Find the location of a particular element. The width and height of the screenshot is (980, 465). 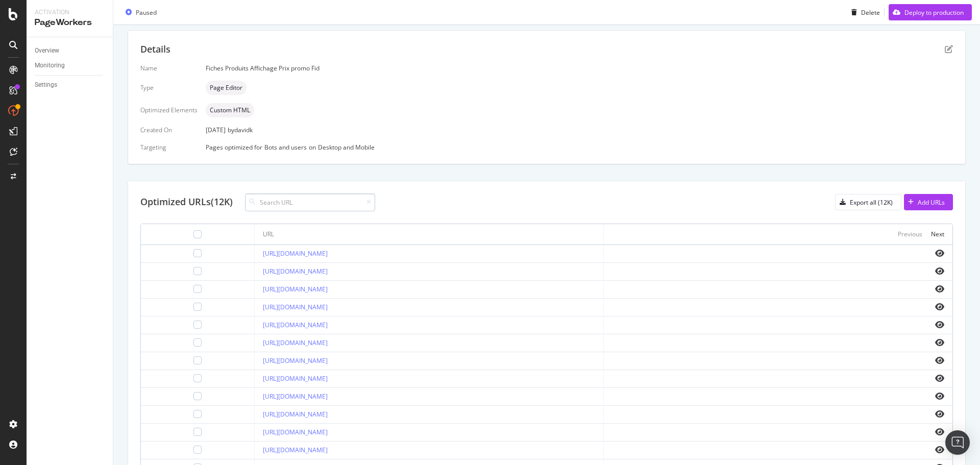

button: Next is located at coordinates (938, 234).